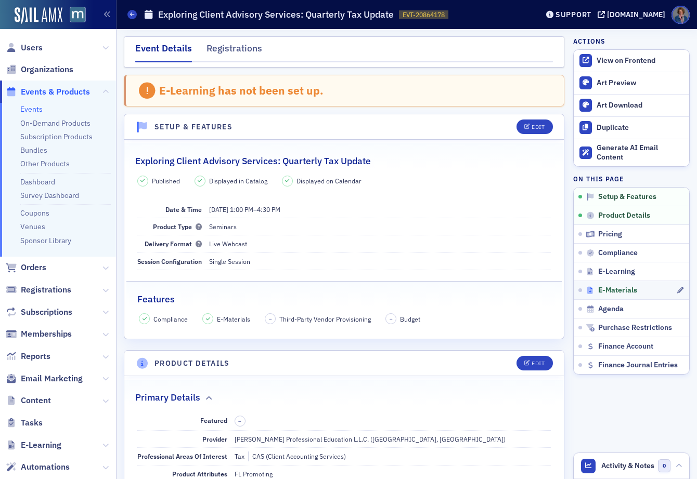 The width and height of the screenshot is (697, 479). Describe the element at coordinates (215, 439) in the screenshot. I see `span: Provider` at that location.